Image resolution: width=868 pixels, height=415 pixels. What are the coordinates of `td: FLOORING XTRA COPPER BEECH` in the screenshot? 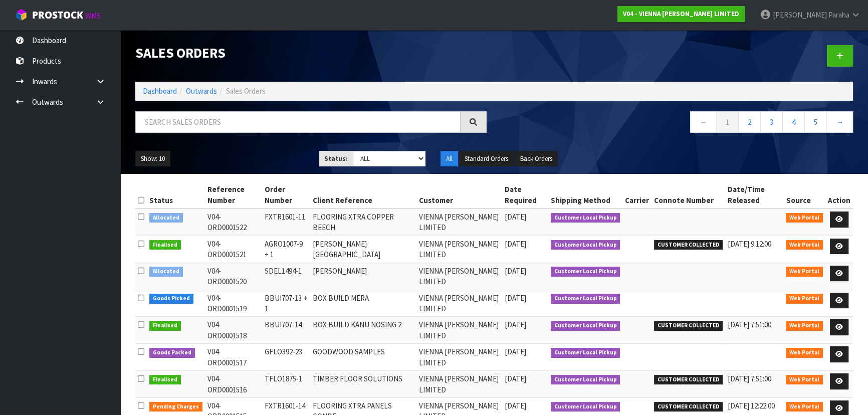 It's located at (363, 222).